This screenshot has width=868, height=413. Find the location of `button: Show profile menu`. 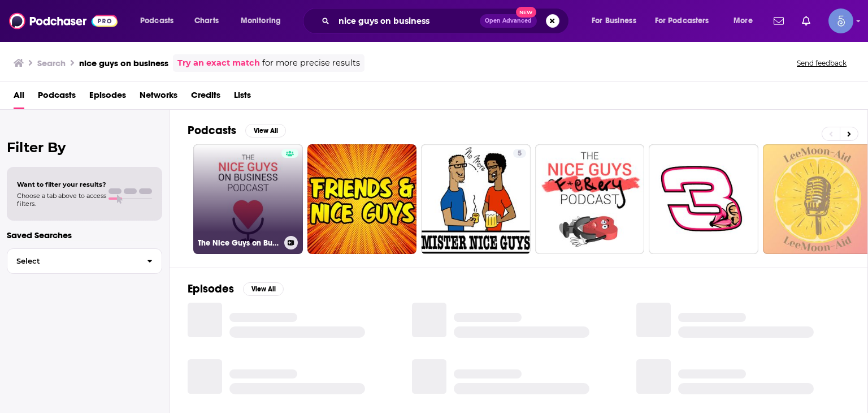

button: Show profile menu is located at coordinates (841, 21).